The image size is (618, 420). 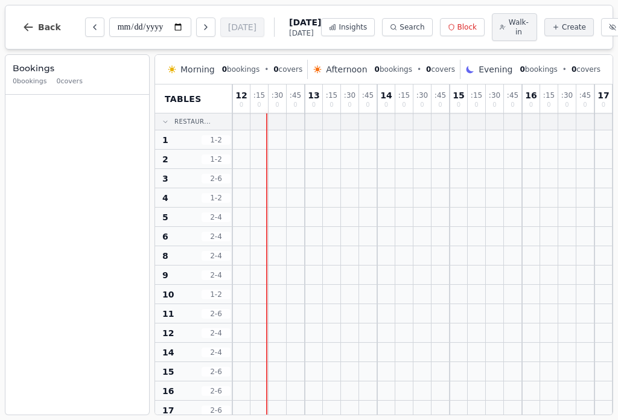 What do you see at coordinates (197, 69) in the screenshot?
I see `span: Morning` at bounding box center [197, 69].